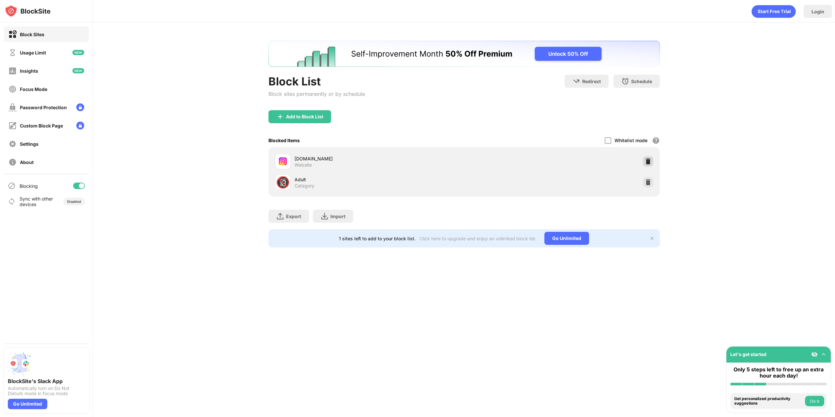 The image size is (835, 417). What do you see at coordinates (29, 144) in the screenshot?
I see `div: Settings` at bounding box center [29, 144].